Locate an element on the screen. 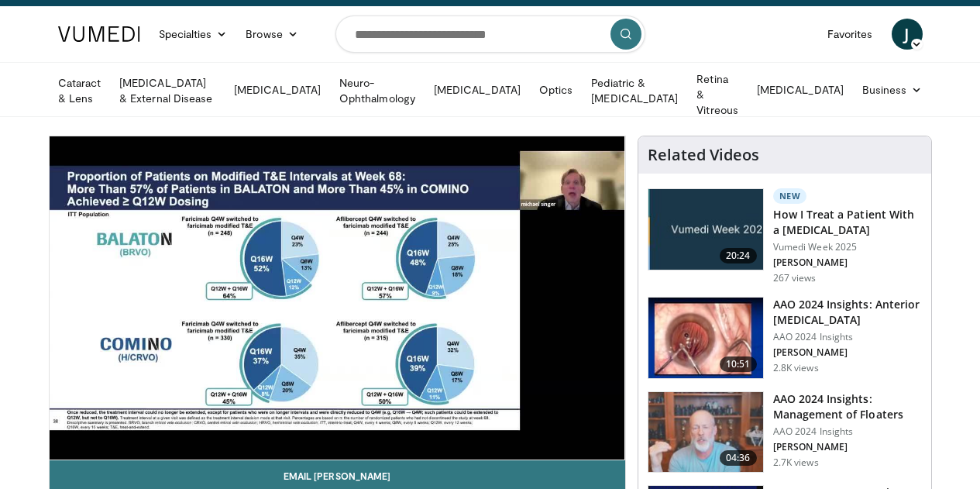 The image size is (980, 489). video-js: Video Player is located at coordinates (337, 299).